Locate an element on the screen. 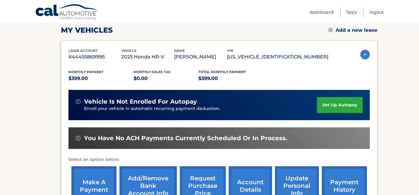 This screenshot has width=419, height=195. a: set up autopay is located at coordinates (340, 105).